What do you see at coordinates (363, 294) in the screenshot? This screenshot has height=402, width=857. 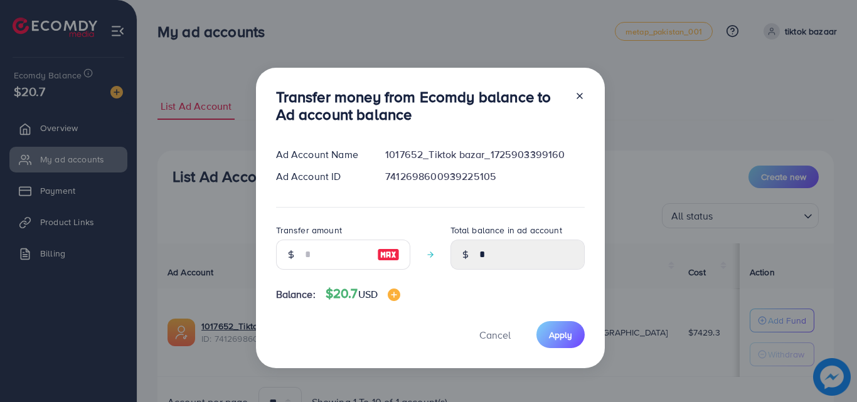 I see `h4: $20.7` at bounding box center [363, 294].